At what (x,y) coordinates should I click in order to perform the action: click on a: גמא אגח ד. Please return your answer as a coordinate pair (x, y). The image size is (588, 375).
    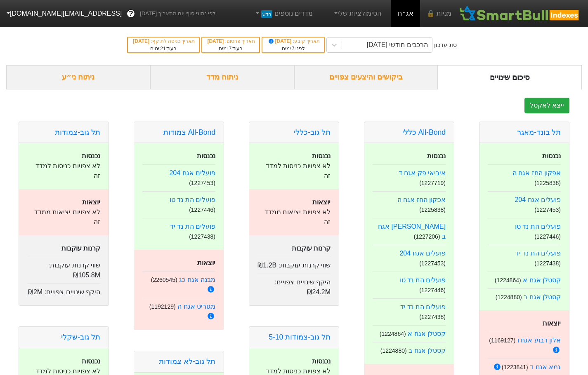
    Looking at the image, I should click on (545, 367).